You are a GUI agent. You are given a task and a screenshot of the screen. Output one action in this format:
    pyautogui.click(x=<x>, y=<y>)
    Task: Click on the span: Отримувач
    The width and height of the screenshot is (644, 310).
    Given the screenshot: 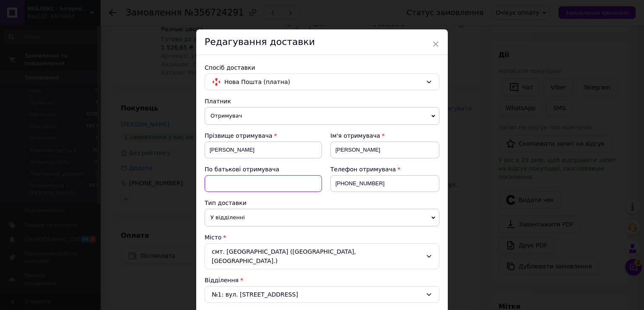 What is the action you would take?
    pyautogui.click(x=322, y=116)
    